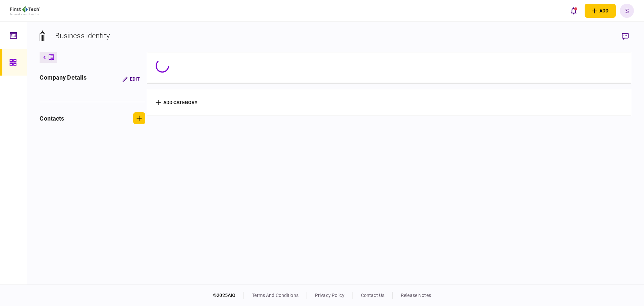  I want to click on img: client company logo, so click(25, 10).